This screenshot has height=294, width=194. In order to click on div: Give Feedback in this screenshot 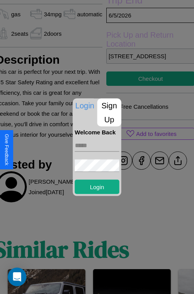, I will do `click(7, 149)`.